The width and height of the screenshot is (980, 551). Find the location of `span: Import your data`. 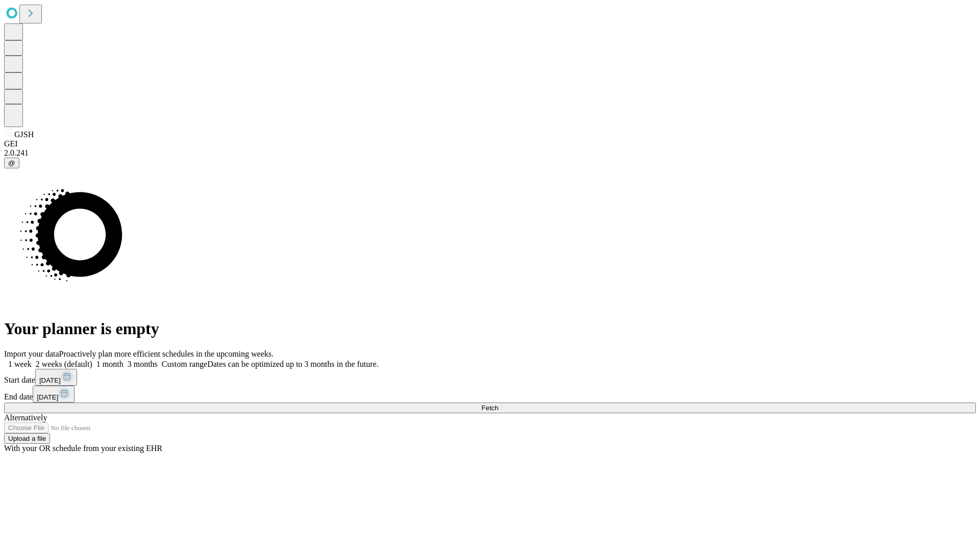

span: Import your data is located at coordinates (32, 354).